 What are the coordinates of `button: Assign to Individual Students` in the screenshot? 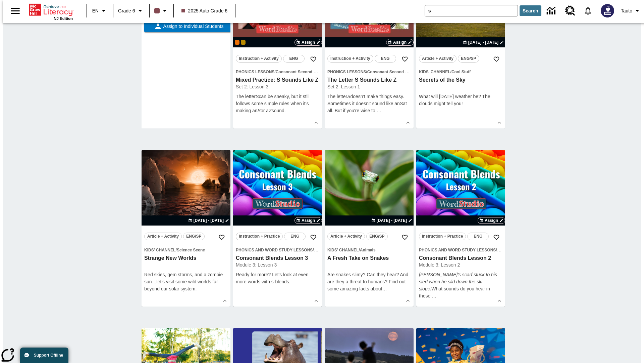 It's located at (188, 26).